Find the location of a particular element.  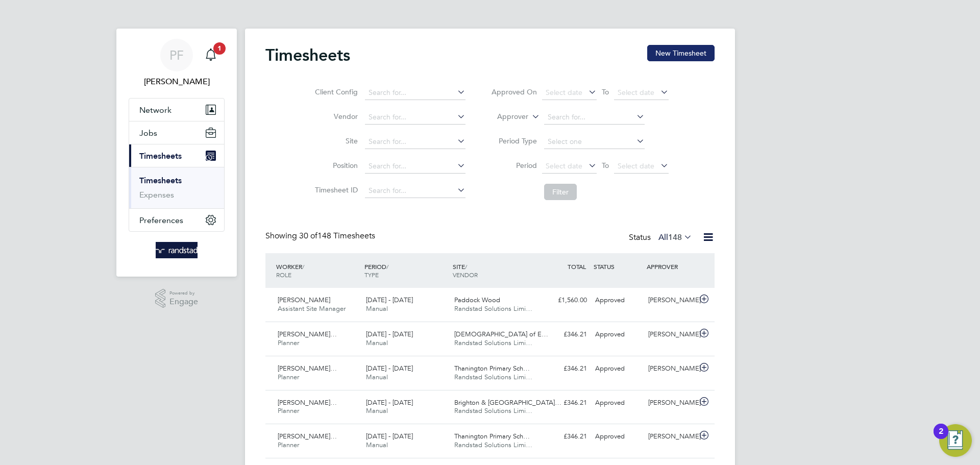

label: Vendor is located at coordinates (335, 117).